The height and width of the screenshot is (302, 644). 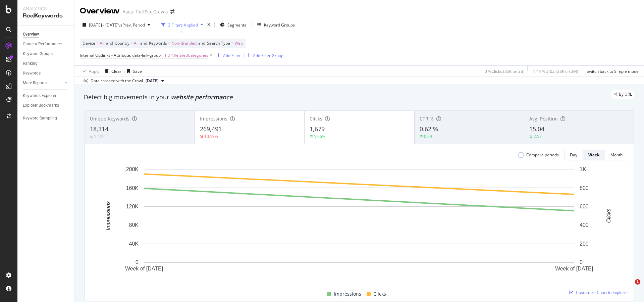 What do you see at coordinates (136, 43) in the screenshot?
I see `span: All` at bounding box center [136, 43].